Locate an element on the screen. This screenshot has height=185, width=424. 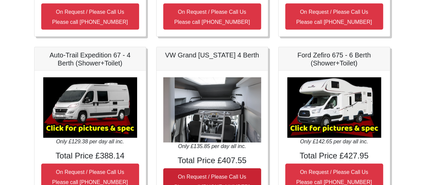
img: VW Grand California 4 Berth is located at coordinates (212, 110).